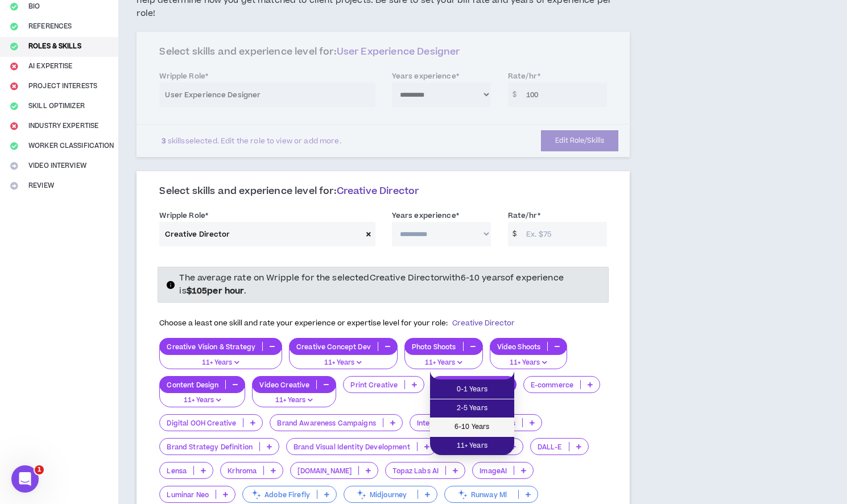 The width and height of the screenshot is (847, 504). I want to click on input: Ex. $75, so click(564, 234).